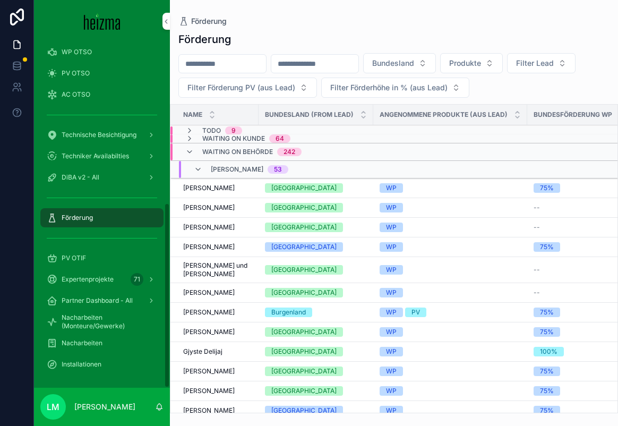 The image size is (618, 426). What do you see at coordinates (99, 135) in the screenshot?
I see `span: Technische Besichtigung` at bounding box center [99, 135].